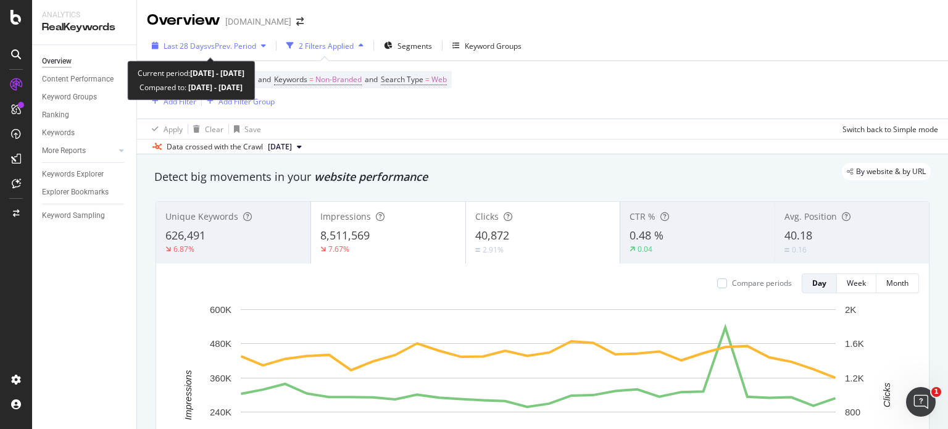 This screenshot has width=948, height=429. What do you see at coordinates (84, 27) in the screenshot?
I see `div: RealKeywords` at bounding box center [84, 27].